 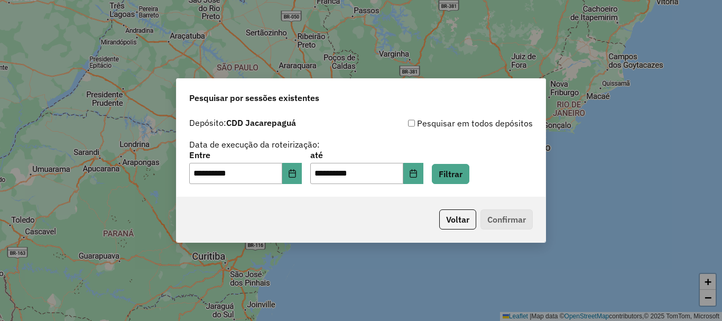 What do you see at coordinates (450, 174) in the screenshot?
I see `button: Filtrar` at bounding box center [450, 174].